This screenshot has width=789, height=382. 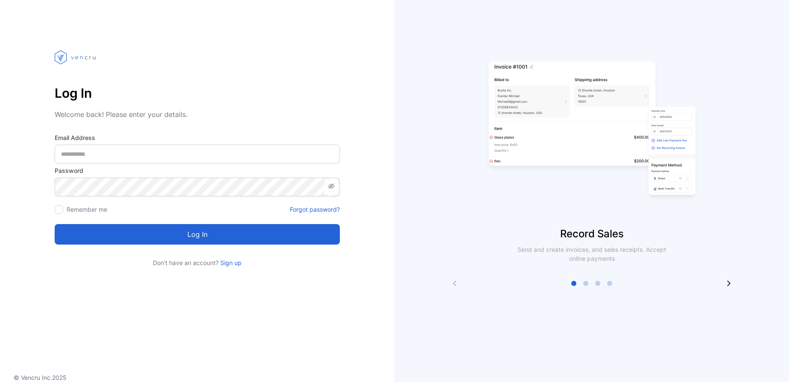 I want to click on label: Remember me, so click(x=87, y=209).